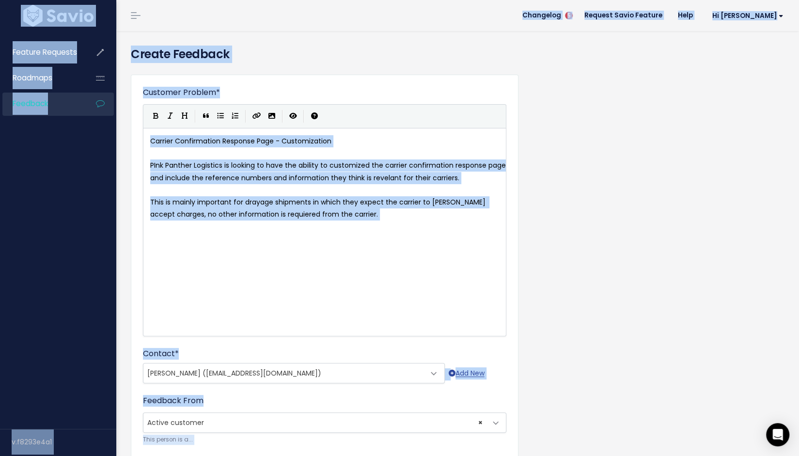 This screenshot has height=456, width=799. I want to click on a: Add New, so click(467, 373).